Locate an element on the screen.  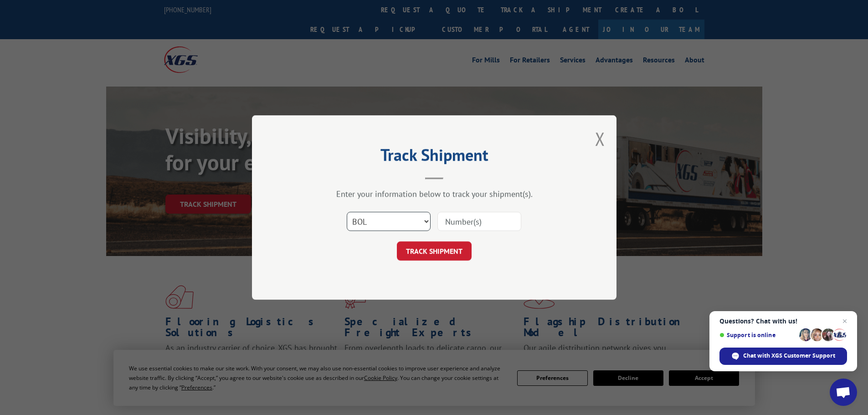
button: TRACK SHIPMENT is located at coordinates (434, 251).